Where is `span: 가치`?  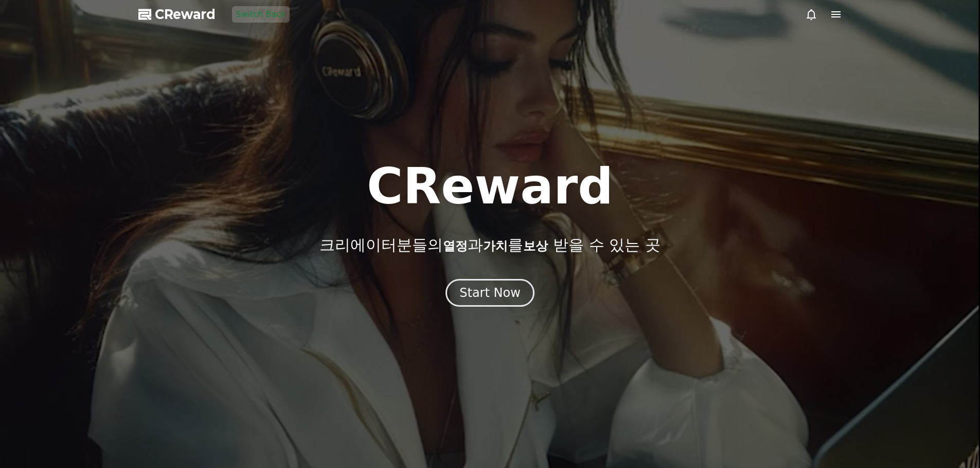
span: 가치 is located at coordinates (496, 246).